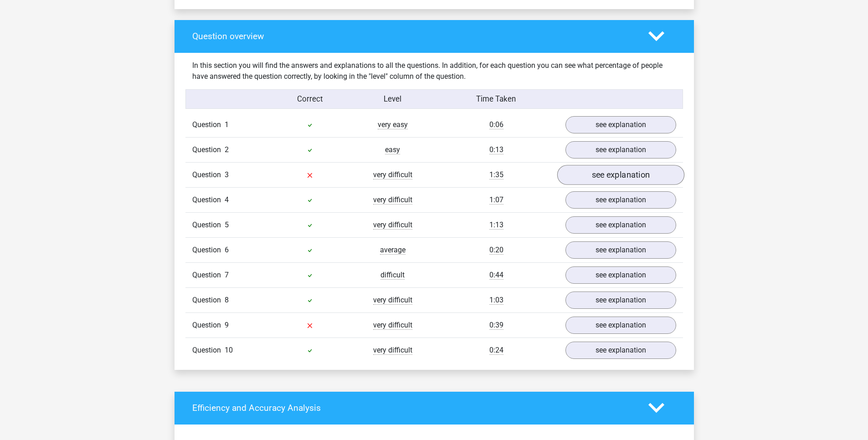 The height and width of the screenshot is (440, 868). I want to click on span: average, so click(393, 250).